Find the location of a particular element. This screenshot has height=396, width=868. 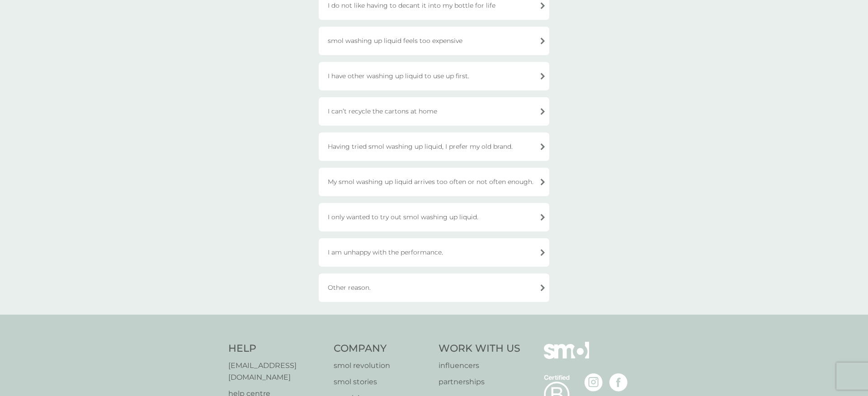

h4: Work With Us is located at coordinates (479, 349).